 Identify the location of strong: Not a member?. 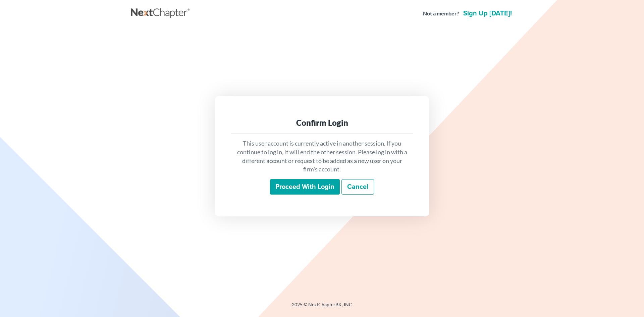
(441, 13).